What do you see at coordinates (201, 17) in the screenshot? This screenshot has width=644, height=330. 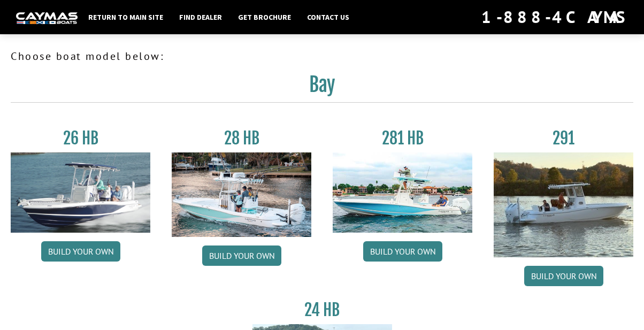 I see `a: Find Dealer` at bounding box center [201, 17].